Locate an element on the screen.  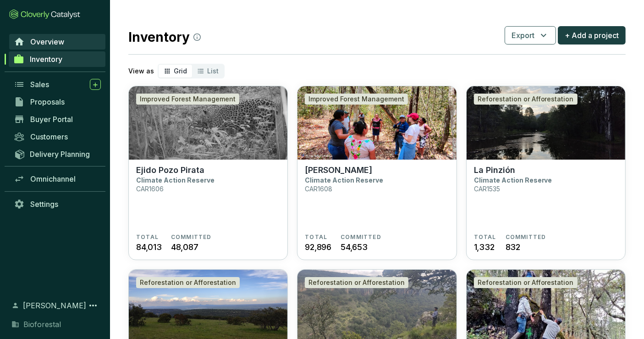
span: 1,332 is located at coordinates (484, 247).